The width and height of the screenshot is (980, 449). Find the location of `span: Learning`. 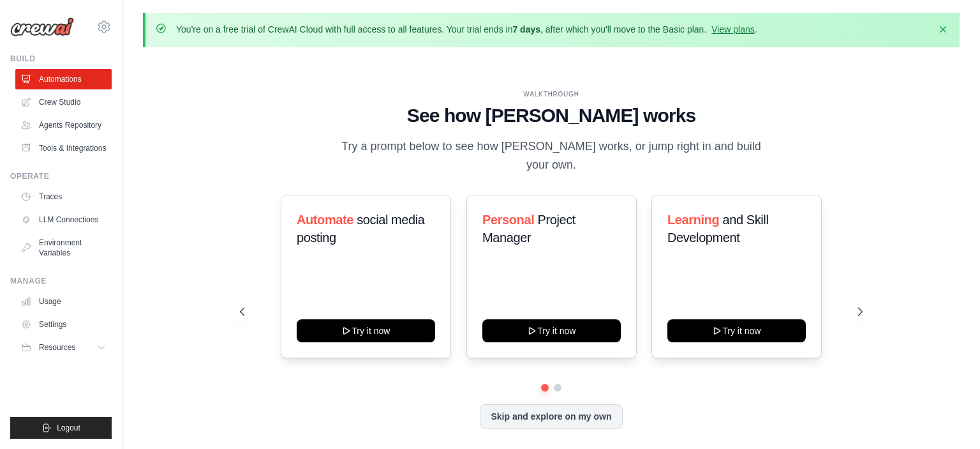

span: Learning is located at coordinates (693, 220).